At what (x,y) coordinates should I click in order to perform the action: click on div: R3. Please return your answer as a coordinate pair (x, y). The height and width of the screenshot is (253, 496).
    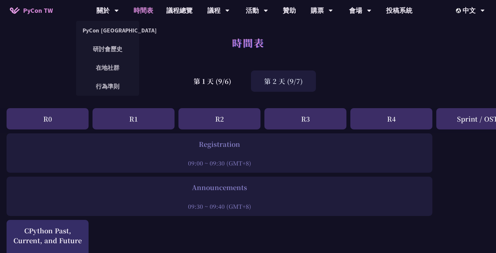
    Looking at the image, I should click on (305, 119).